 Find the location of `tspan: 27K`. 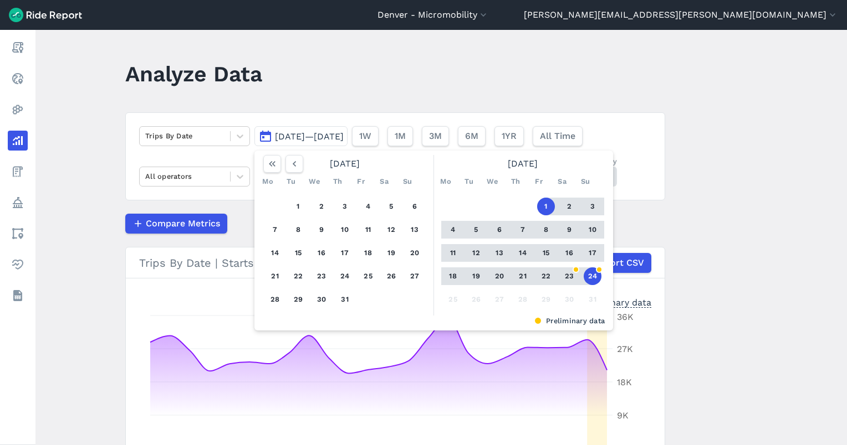

tspan: 27K is located at coordinates (624, 349).